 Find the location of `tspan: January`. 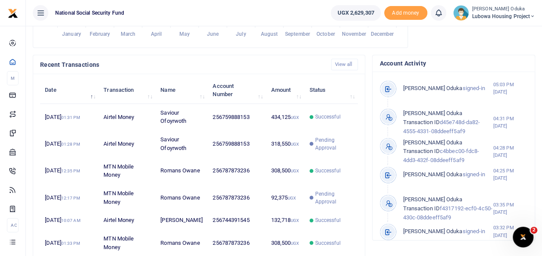

tspan: January is located at coordinates (72, 34).